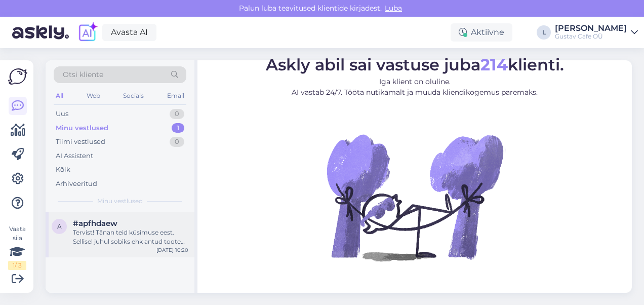 This screenshot has width=644, height=305. Describe the element at coordinates (591, 36) in the screenshot. I see `div: Gustav Cafe OÜ` at that location.